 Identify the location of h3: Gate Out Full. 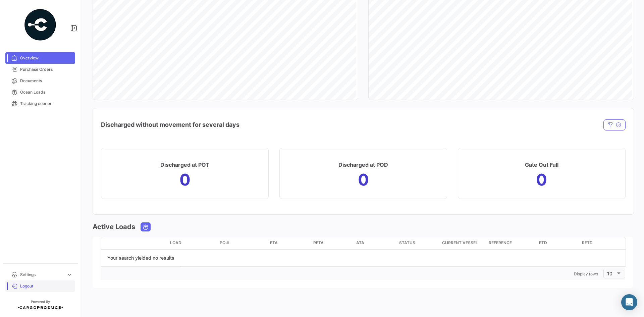
(542, 165).